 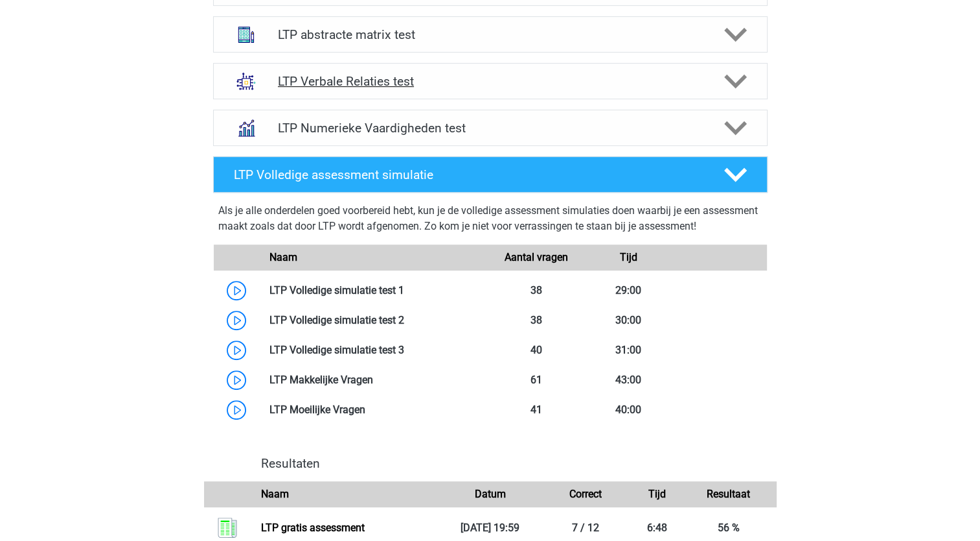 What do you see at coordinates (491, 35) in the screenshot?
I see `a: abstracte matrices LTP abstracte matrix test` at bounding box center [491, 35].